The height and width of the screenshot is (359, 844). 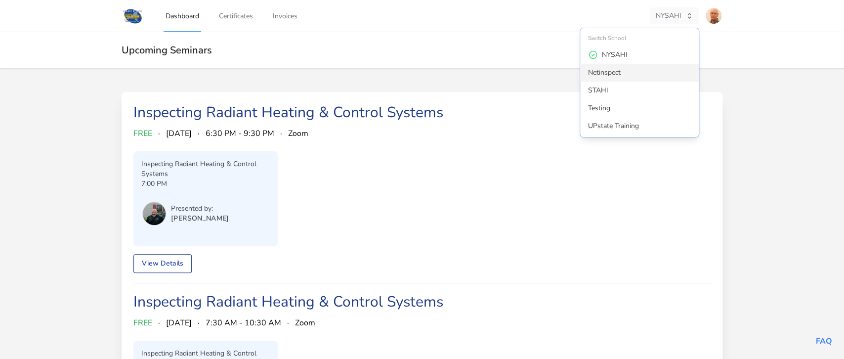 I want to click on div: STAHI, so click(x=598, y=90).